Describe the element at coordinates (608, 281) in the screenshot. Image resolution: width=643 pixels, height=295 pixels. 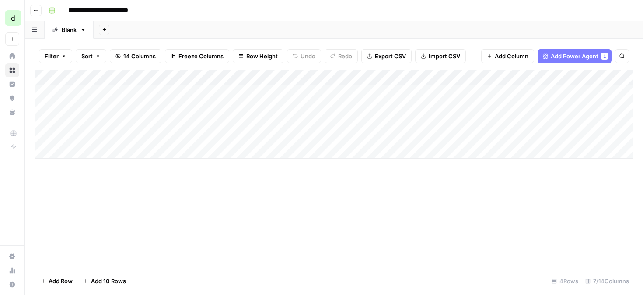
I see `div: 7/14 Columns` at that location.